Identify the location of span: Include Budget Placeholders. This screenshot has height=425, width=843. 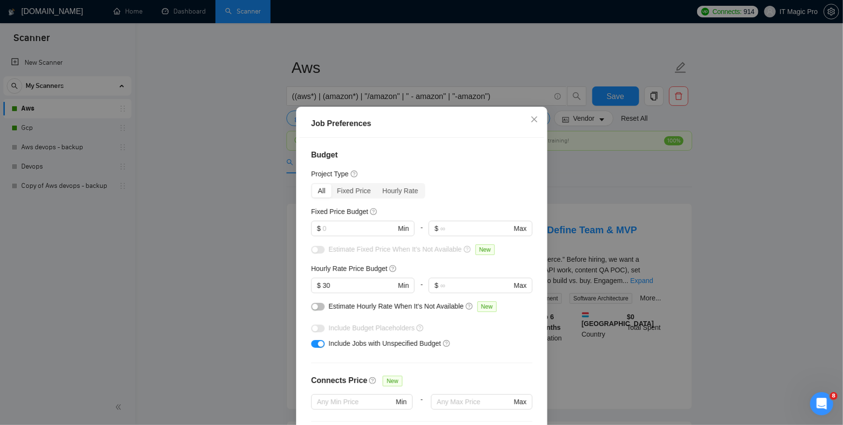
(371, 328).